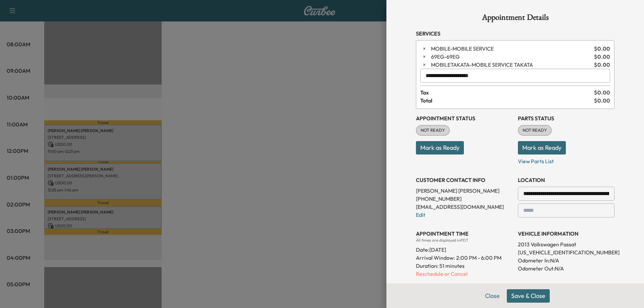 Image resolution: width=644 pixels, height=308 pixels. I want to click on p: Duration: 51 minutes, so click(464, 266).